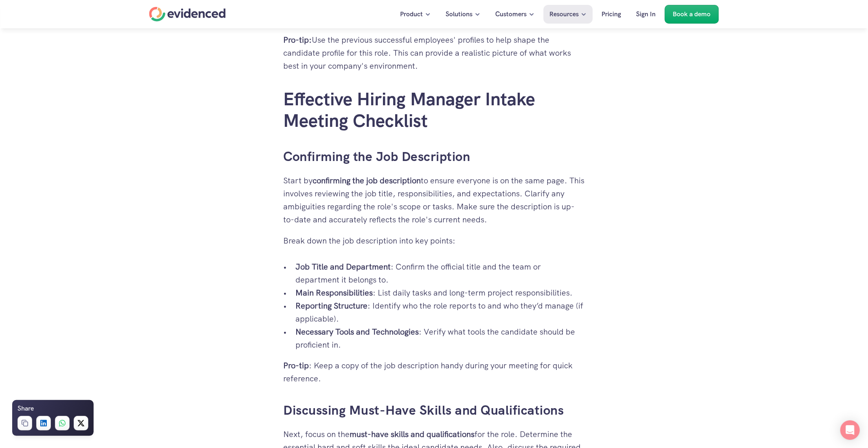 This screenshot has height=448, width=868. What do you see at coordinates (334, 293) in the screenshot?
I see `strong: Main Responsibilities` at bounding box center [334, 293].